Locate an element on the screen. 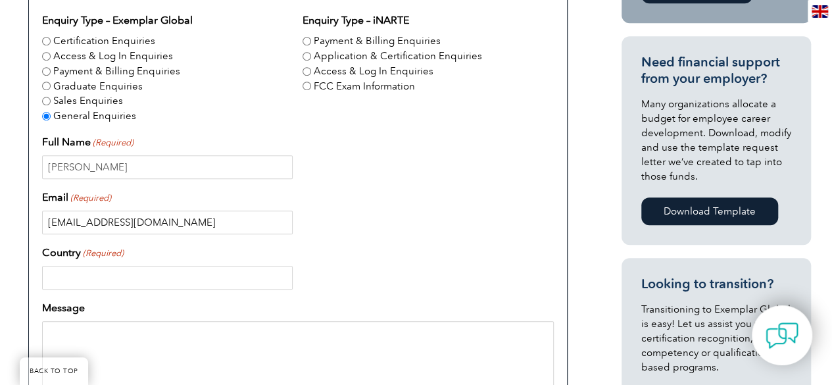 This screenshot has height=385, width=832. label: Sales Enquiries is located at coordinates (88, 101).